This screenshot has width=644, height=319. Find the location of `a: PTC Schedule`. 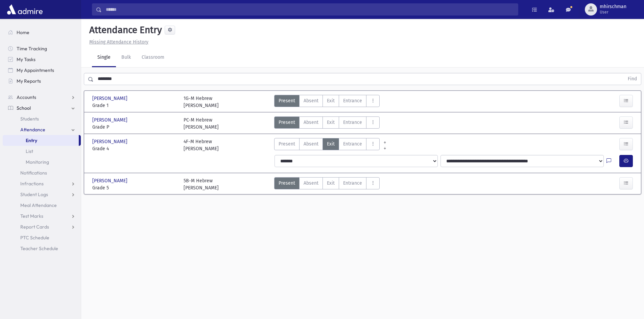

a: PTC Schedule is located at coordinates (42, 238).